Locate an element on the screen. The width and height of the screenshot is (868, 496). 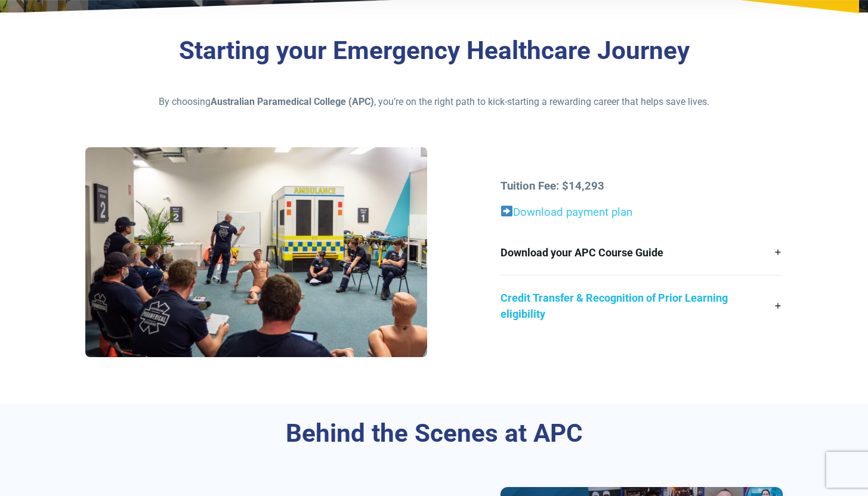
a: Download payment plan is located at coordinates (566, 212).